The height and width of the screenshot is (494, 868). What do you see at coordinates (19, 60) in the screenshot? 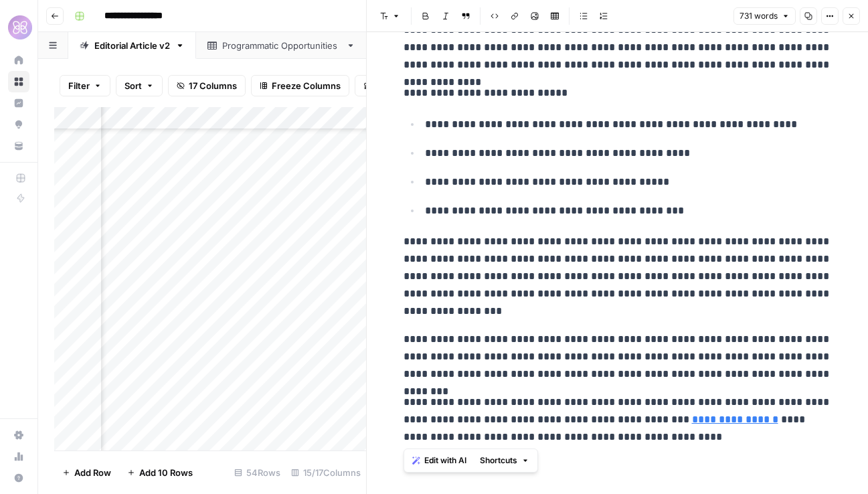
I see `a: Home` at bounding box center [19, 60].